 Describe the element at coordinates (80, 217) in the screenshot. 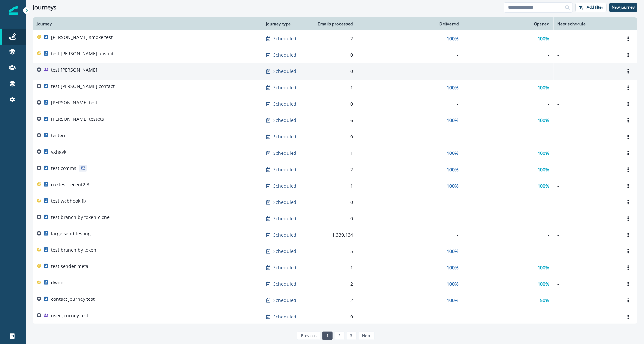

I see `p: test branch by token-clone` at that location.